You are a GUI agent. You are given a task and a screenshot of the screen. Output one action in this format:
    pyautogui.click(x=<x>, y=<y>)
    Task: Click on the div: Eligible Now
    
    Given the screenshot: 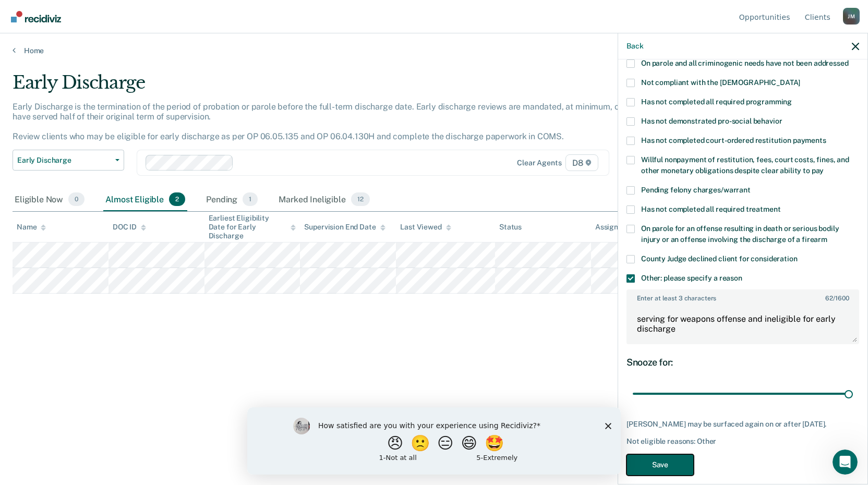 What is the action you would take?
    pyautogui.click(x=49, y=200)
    